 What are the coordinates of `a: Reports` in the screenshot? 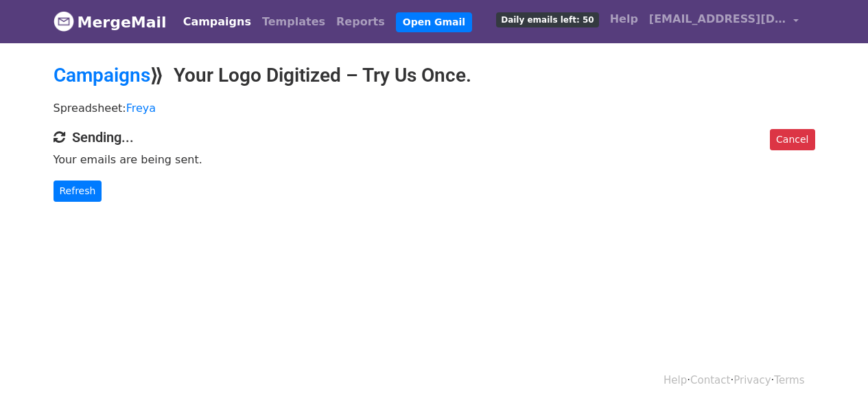 It's located at (360, 22).